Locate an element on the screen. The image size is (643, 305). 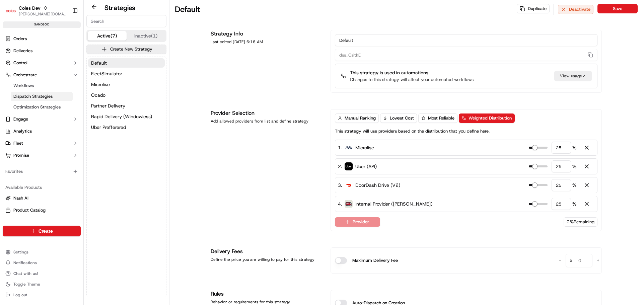
button: Control is located at coordinates (42, 63).